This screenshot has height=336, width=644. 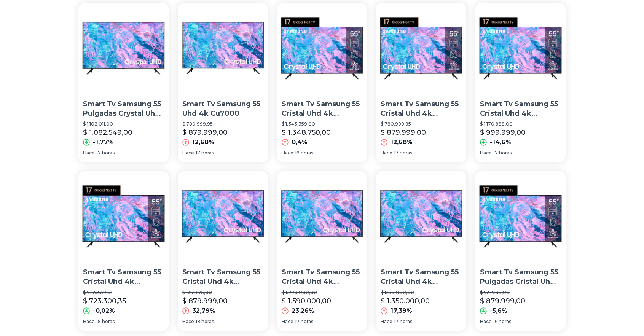 I want to click on p: $ 1.350.000,00, so click(x=406, y=301).